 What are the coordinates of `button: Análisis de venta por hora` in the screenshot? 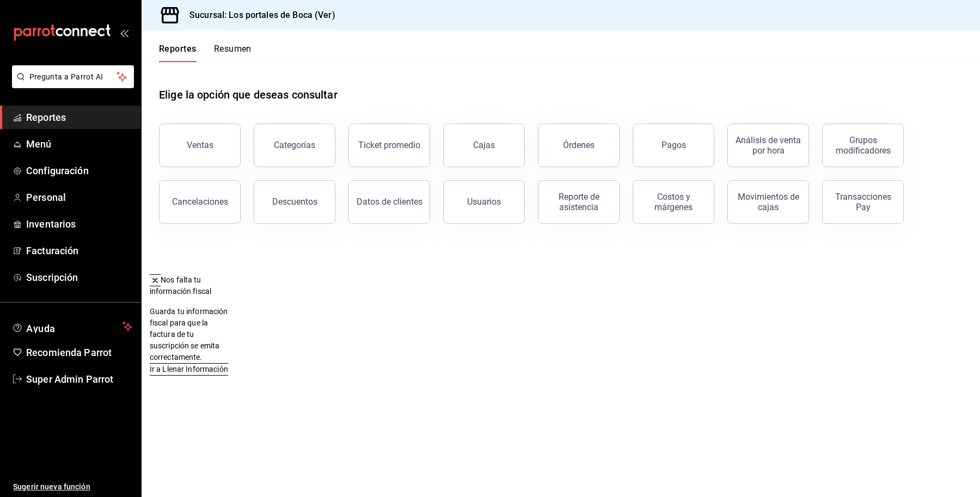 It's located at (768, 146).